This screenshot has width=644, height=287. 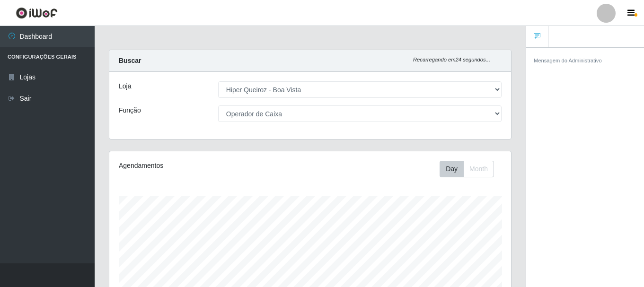 I want to click on img: CoreUI Logo, so click(x=36, y=12).